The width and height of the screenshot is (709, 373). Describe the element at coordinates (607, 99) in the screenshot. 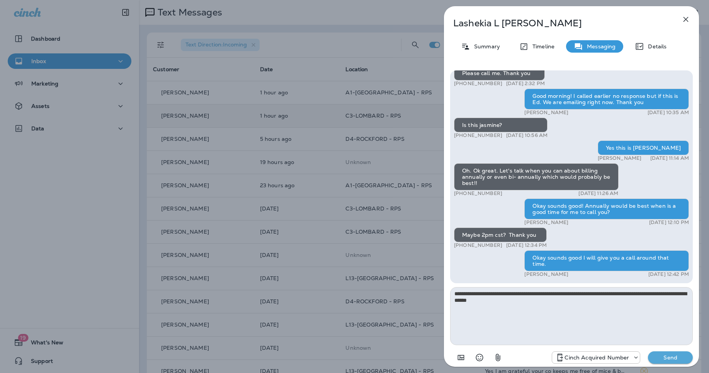

I see `div: Good morning! I called earlier no response but if this is Ed. We are emailing right now. Thank you` at that location.